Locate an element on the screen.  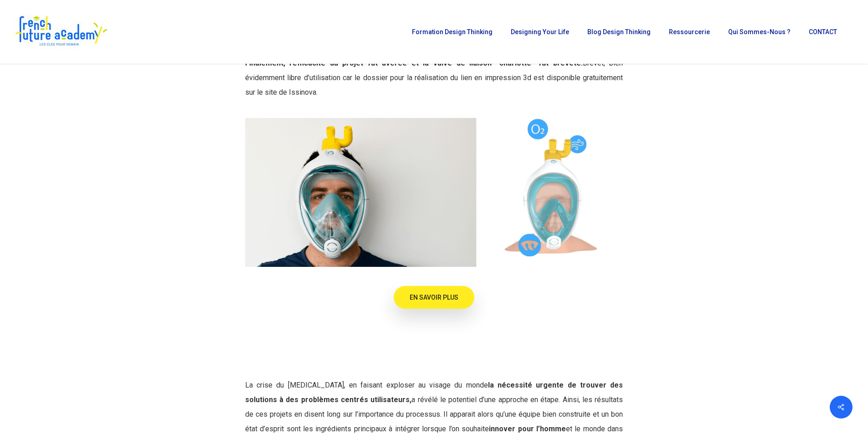
span: Formation Design Thinking is located at coordinates (452, 32).